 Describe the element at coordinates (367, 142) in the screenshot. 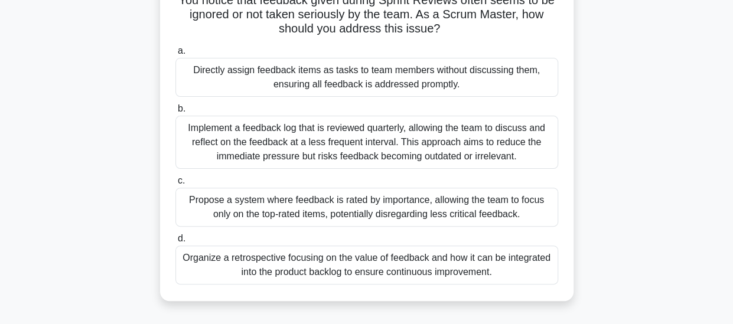

I see `div: Implement a feedback log that is reviewed quarterly, allowing the team to discuss and reflect on ...` at that location.